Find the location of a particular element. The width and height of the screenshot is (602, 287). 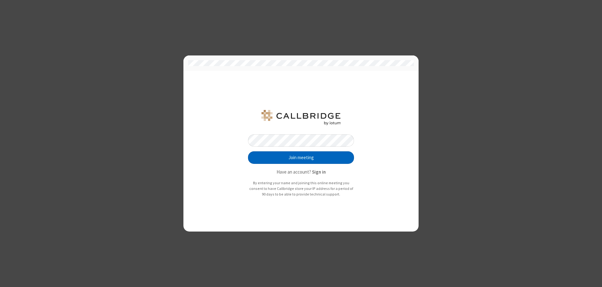

button: Sign in is located at coordinates (319, 172).